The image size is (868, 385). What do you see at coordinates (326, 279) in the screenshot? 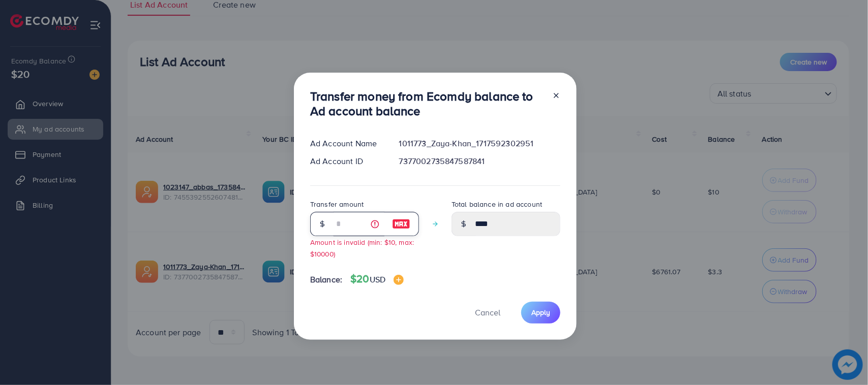
I see `span: Balance:` at bounding box center [326, 279].